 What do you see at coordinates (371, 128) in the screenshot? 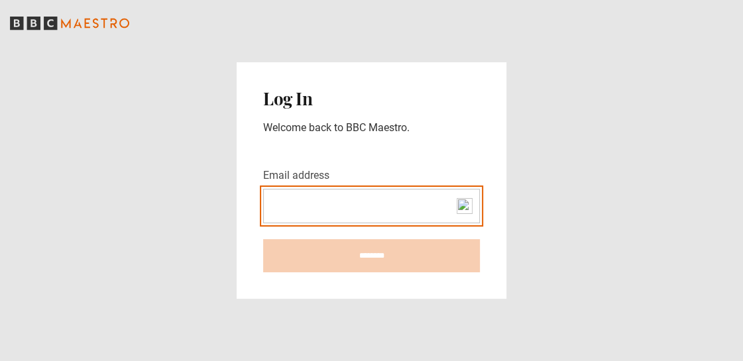
I see `p: Welcome back to BBC Maestro.` at bounding box center [371, 128].